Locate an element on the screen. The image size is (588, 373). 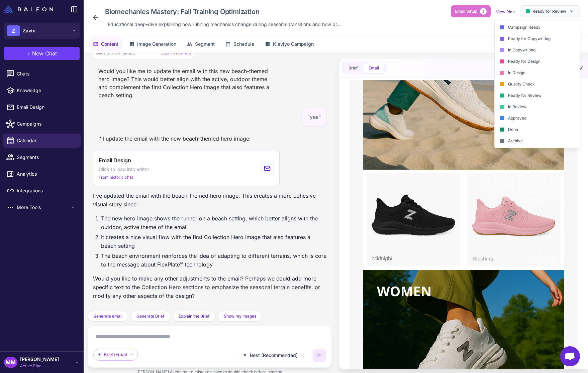
div: Campaign Ready is located at coordinates (537, 28).